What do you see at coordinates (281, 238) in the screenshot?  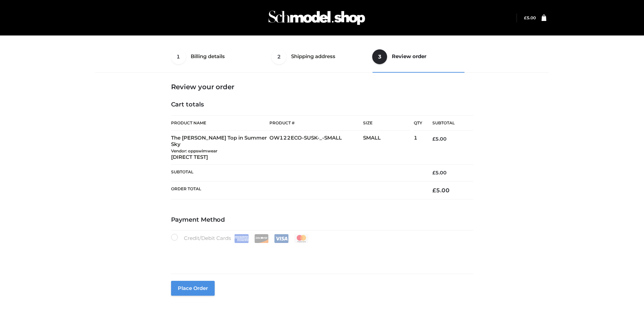 I see `img: Visa` at bounding box center [281, 238].